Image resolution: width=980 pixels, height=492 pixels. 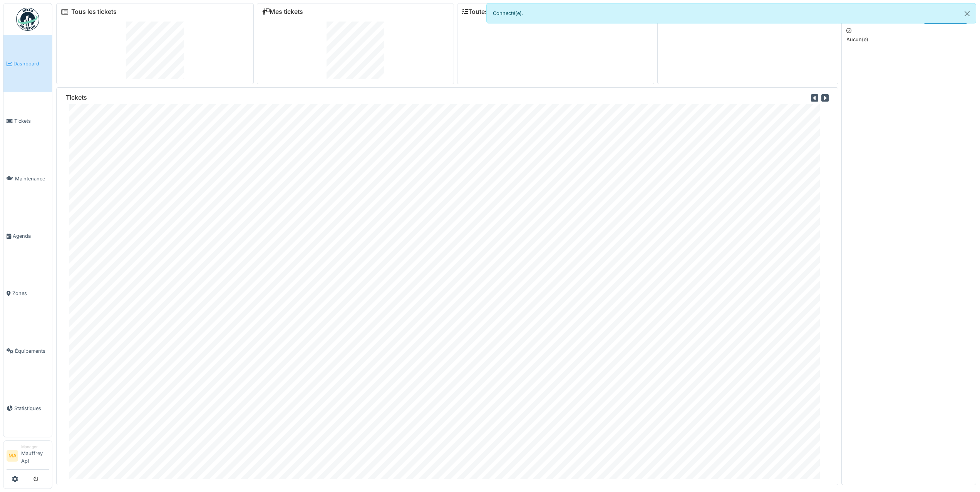 What do you see at coordinates (966, 14) in the screenshot?
I see `button: Close` at bounding box center [966, 14].